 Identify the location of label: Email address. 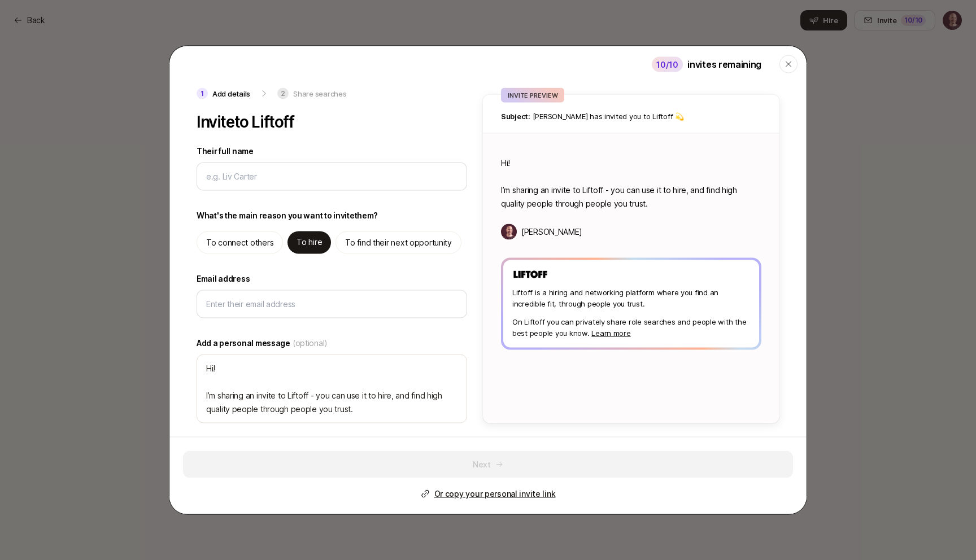
(332, 279).